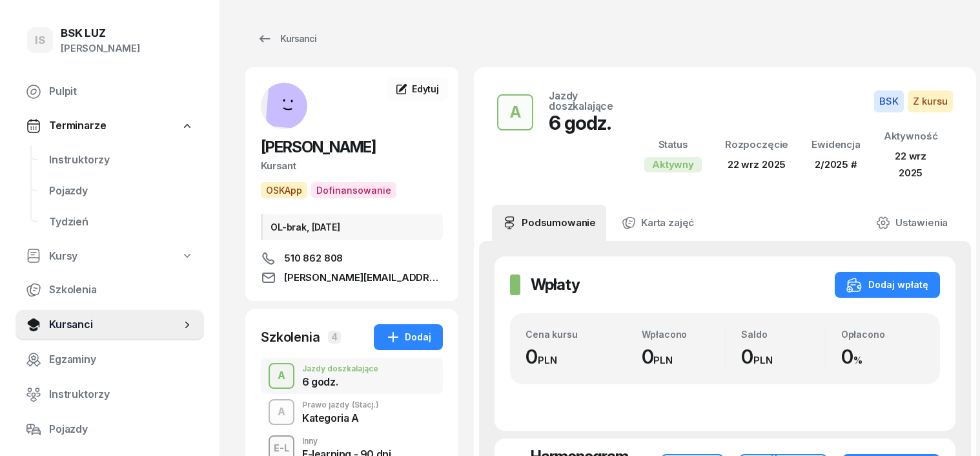  Describe the element at coordinates (425, 88) in the screenshot. I see `span: Edytuj` at that location.